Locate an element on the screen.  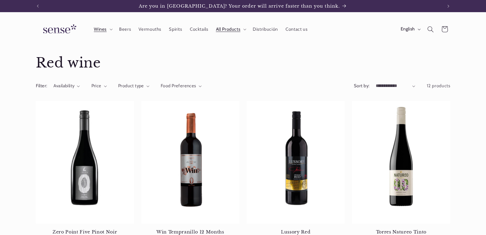
a: Torres Natureo Tinto is located at coordinates (401, 232).